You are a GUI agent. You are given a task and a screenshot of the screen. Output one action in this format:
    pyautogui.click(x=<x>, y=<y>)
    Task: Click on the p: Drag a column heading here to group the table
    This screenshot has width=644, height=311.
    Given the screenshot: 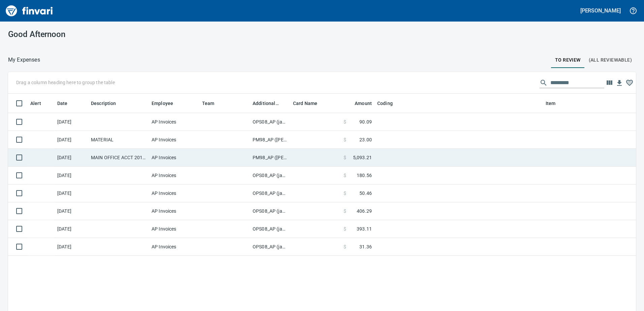 What is the action you would take?
    pyautogui.click(x=65, y=83)
    